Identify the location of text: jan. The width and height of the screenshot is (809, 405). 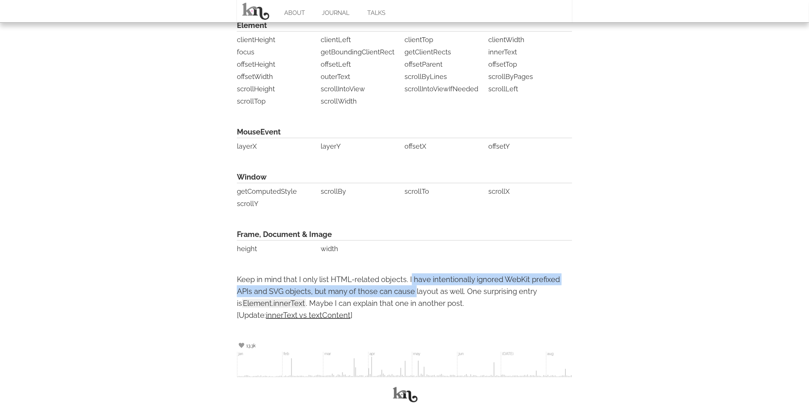
(240, 354).